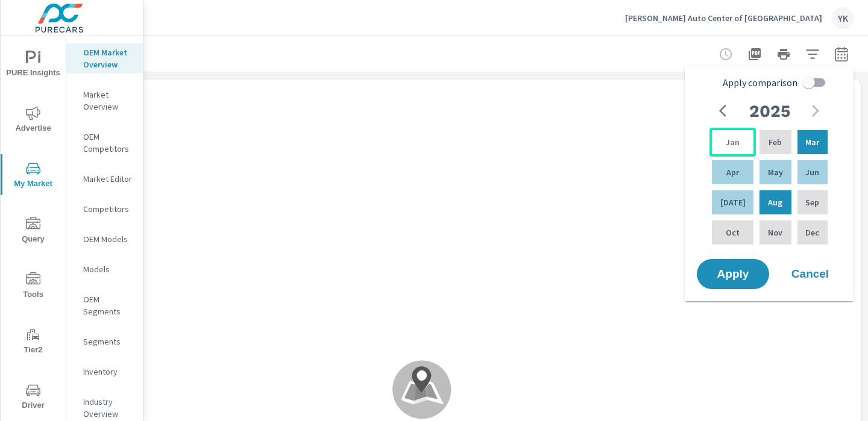 This screenshot has height=421, width=868. I want to click on span: Query, so click(33, 232).